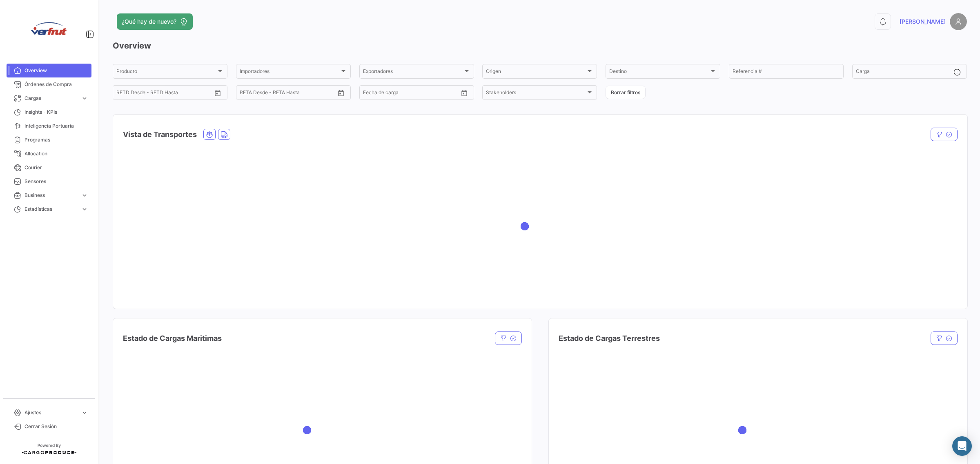  Describe the element at coordinates (51, 413) in the screenshot. I see `span: Ajustes` at that location.